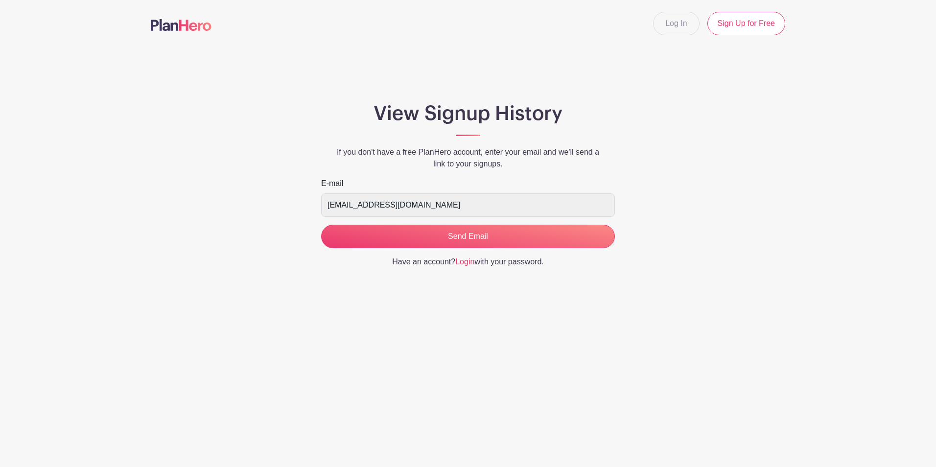  What do you see at coordinates (468, 262) in the screenshot?
I see `p: Have an account? with your password.` at bounding box center [468, 262].